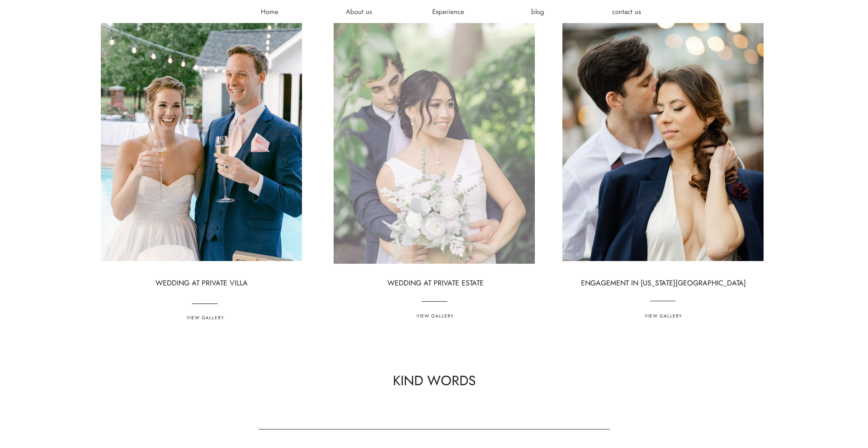 Image resolution: width=868 pixels, height=448 pixels. I want to click on h3: kind words, so click(434, 382).